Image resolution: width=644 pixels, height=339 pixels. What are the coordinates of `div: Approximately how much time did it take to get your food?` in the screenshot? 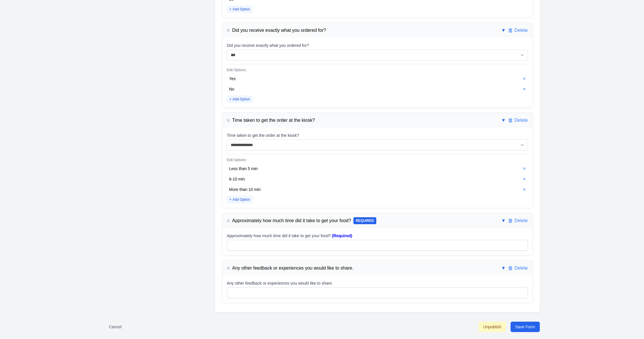 It's located at (377, 236).